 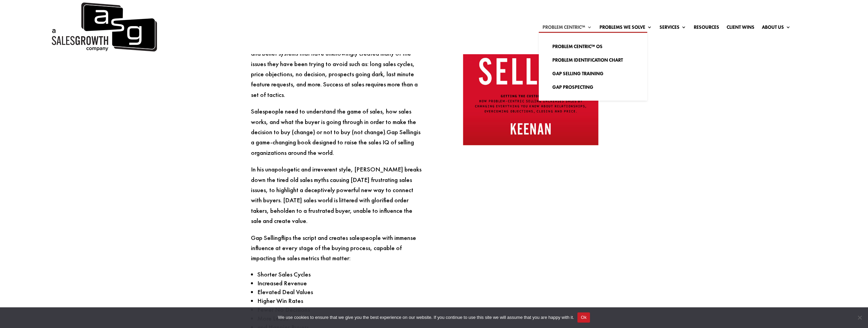 I want to click on button: Ok, so click(x=584, y=318).